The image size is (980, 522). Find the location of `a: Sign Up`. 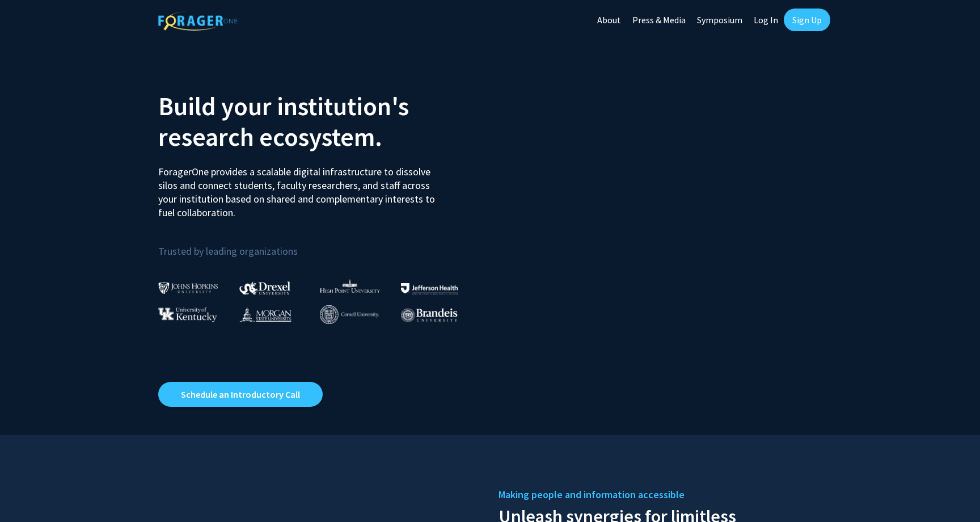

a: Sign Up is located at coordinates (807, 20).